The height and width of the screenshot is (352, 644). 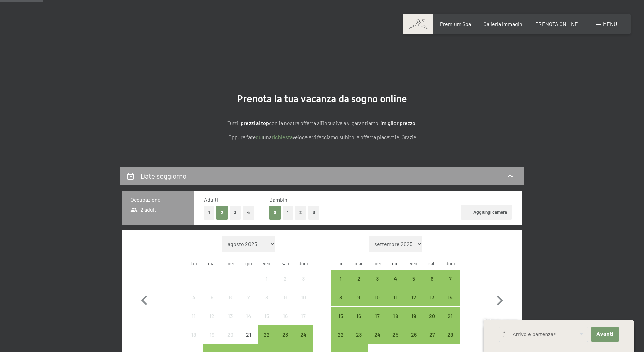 I want to click on div: 28, so click(x=451, y=341).